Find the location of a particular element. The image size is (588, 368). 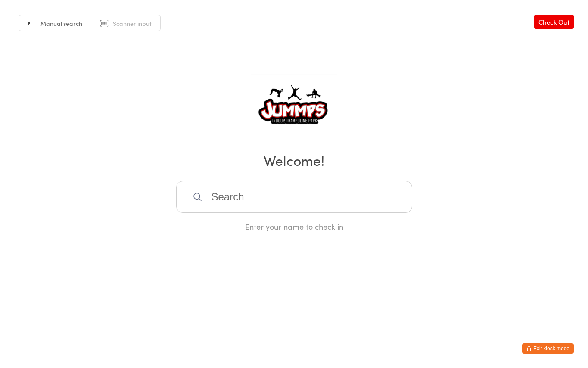

h2: Welcome! is located at coordinates (294, 160).